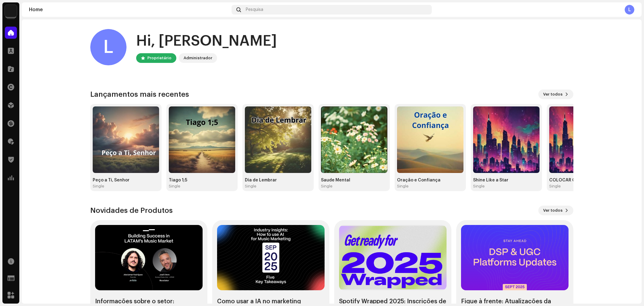  I want to click on h3: Lançamentos mais recentes, so click(140, 94).